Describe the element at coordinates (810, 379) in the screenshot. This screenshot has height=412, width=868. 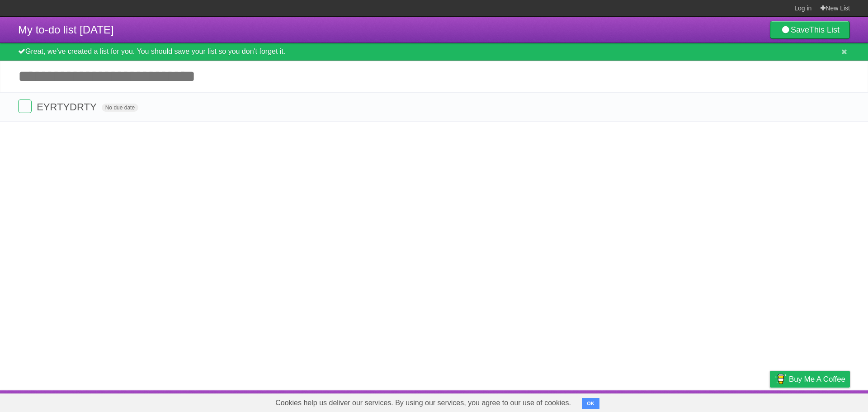
I see `a: Buy me a coffee` at that location.